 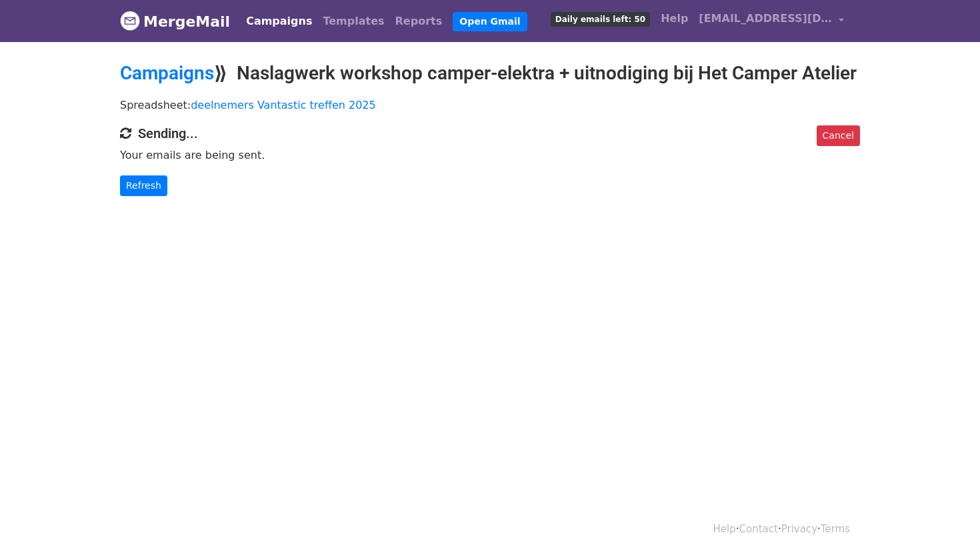 What do you see at coordinates (836, 529) in the screenshot?
I see `a: Terms` at bounding box center [836, 529].